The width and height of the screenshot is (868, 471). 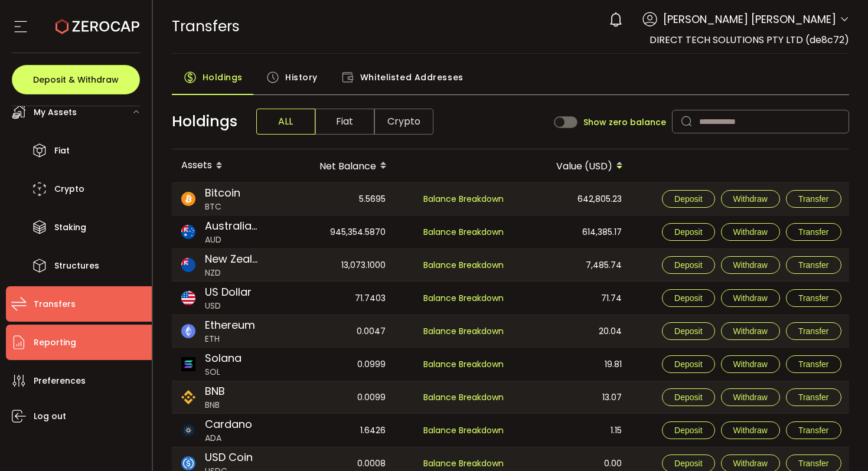 What do you see at coordinates (573, 199) in the screenshot?
I see `div: 642,805.23` at bounding box center [573, 199].